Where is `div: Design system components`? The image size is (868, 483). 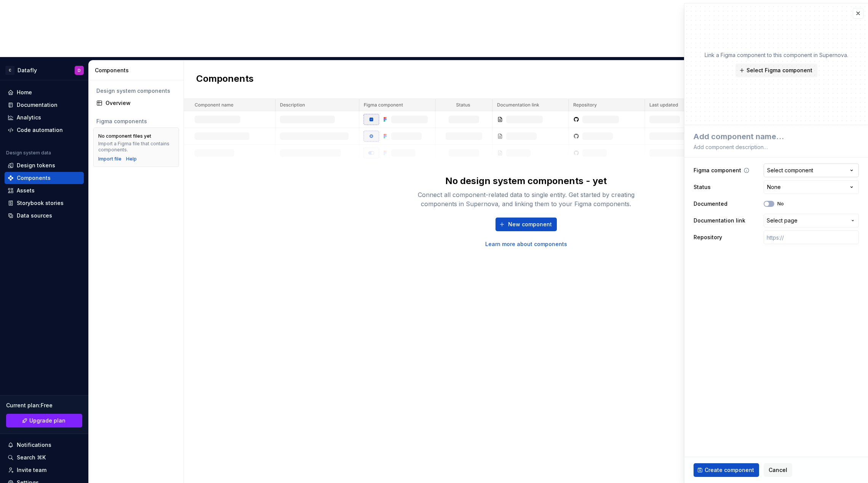
div: Design system components is located at coordinates (136, 91).